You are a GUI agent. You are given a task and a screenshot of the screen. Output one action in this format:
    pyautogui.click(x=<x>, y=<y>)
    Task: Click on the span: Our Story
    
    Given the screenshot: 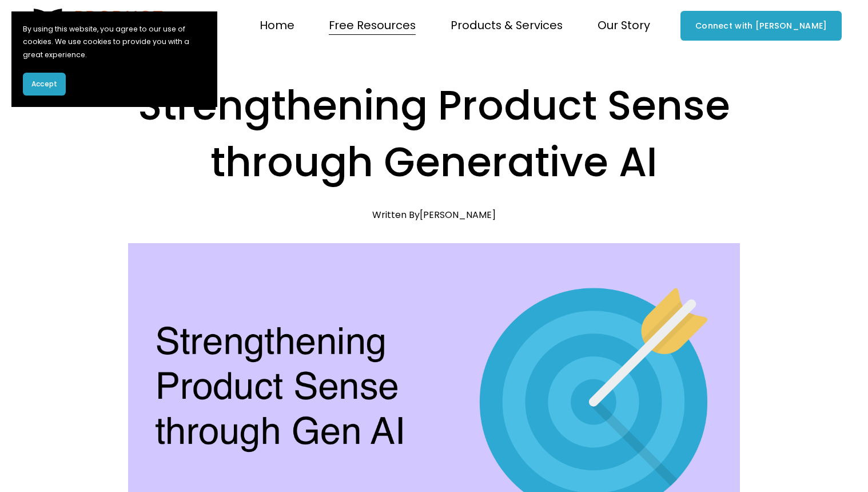 What is the action you would take?
    pyautogui.click(x=624, y=25)
    